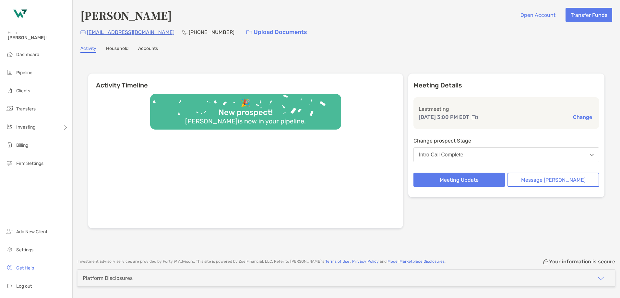 Image resolution: width=620 pixels, height=298 pixels. What do you see at coordinates (19, 14) in the screenshot?
I see `img: Zoe Logo` at bounding box center [19, 14].